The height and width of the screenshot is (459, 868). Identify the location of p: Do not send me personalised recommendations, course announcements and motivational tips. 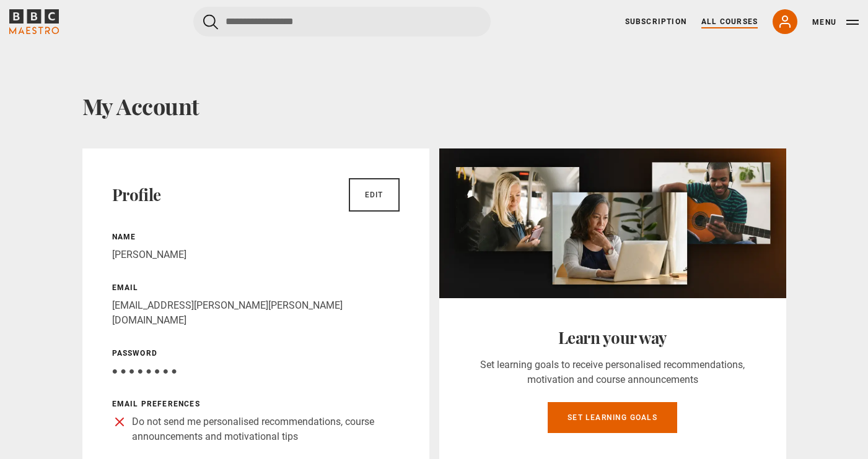
(266, 430).